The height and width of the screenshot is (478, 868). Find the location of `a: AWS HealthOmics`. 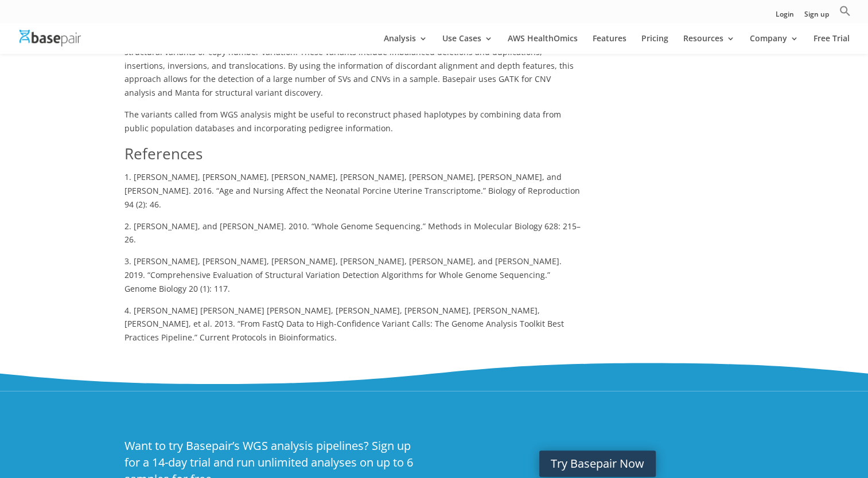

a: AWS HealthOmics is located at coordinates (543, 44).